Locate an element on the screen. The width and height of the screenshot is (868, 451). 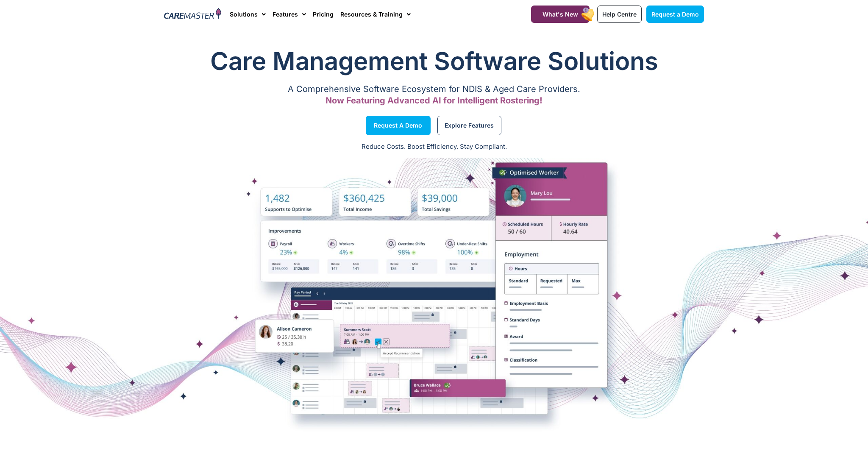
p: A Comprehensive Software Ecosystem for NDIS & Aged Care Providers. is located at coordinates (434, 89).